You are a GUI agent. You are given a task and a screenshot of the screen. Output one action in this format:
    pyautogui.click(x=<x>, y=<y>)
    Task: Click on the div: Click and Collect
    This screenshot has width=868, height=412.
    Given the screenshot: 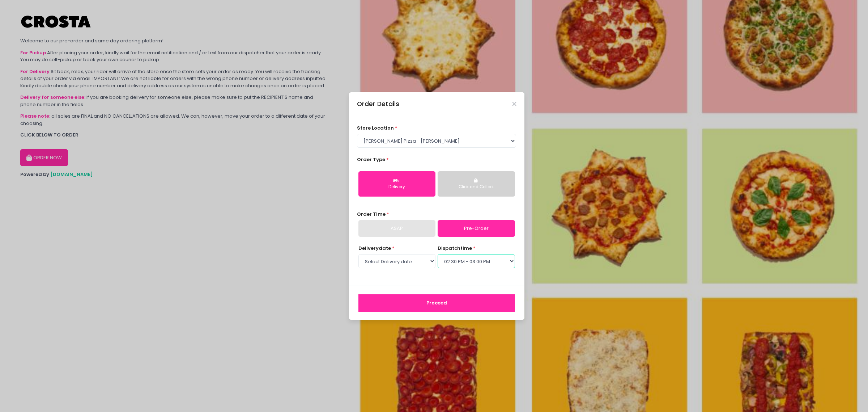 What is the action you would take?
    pyautogui.click(x=476, y=187)
    